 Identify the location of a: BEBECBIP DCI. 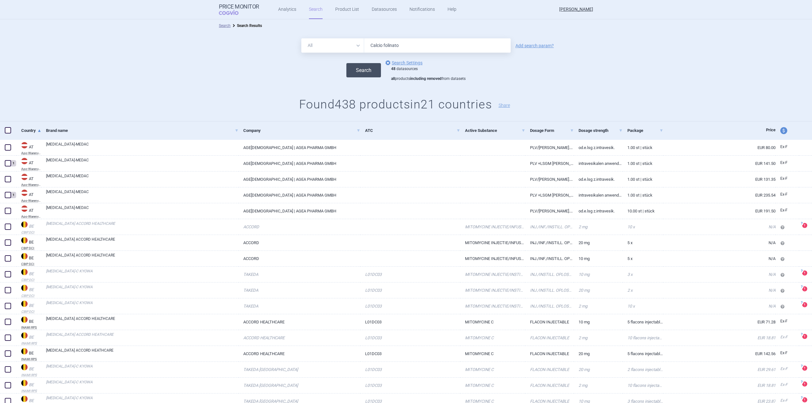
(29, 227).